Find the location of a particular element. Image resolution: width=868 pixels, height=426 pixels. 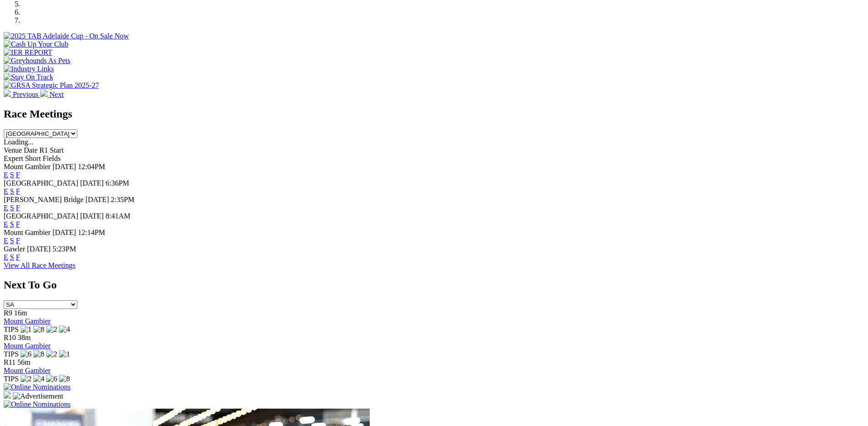

h2: Race Meetings is located at coordinates (434, 114).